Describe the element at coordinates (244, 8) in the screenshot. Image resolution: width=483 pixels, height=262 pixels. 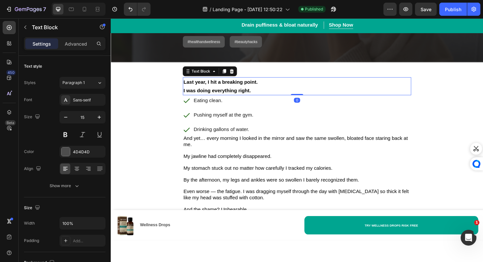
I see `div: Shop Now` at that location.